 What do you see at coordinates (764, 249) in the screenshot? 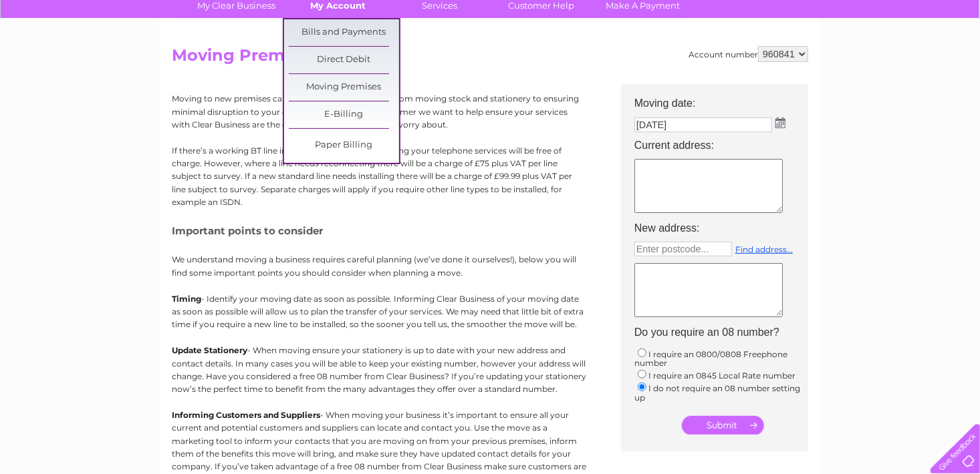
I see `a: Find address...` at bounding box center [764, 249].